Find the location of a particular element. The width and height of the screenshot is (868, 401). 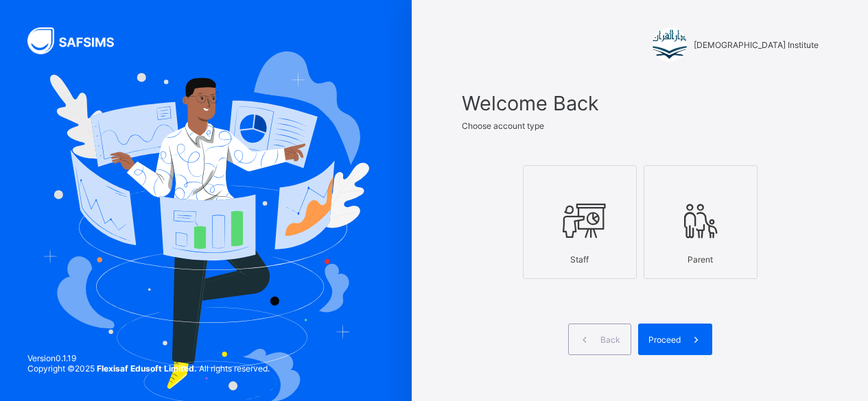

span: Choose account type is located at coordinates (503, 125).